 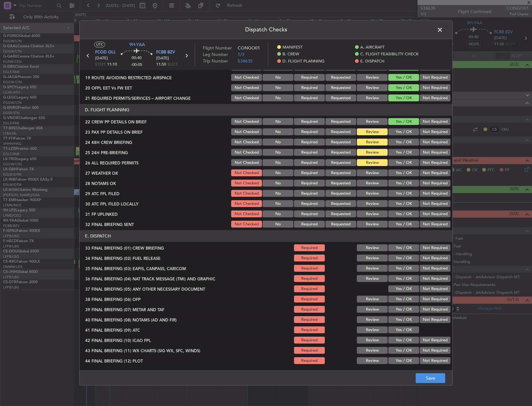 I want to click on button: Save, so click(x=430, y=378).